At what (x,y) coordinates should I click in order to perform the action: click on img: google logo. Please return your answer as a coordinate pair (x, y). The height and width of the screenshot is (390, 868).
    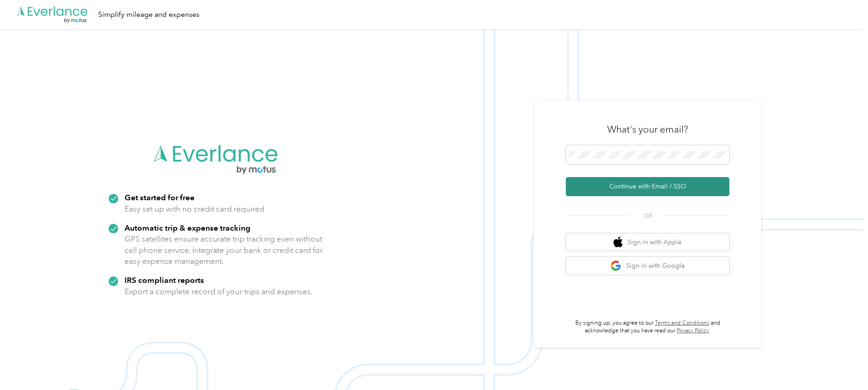
    Looking at the image, I should click on (616, 266).